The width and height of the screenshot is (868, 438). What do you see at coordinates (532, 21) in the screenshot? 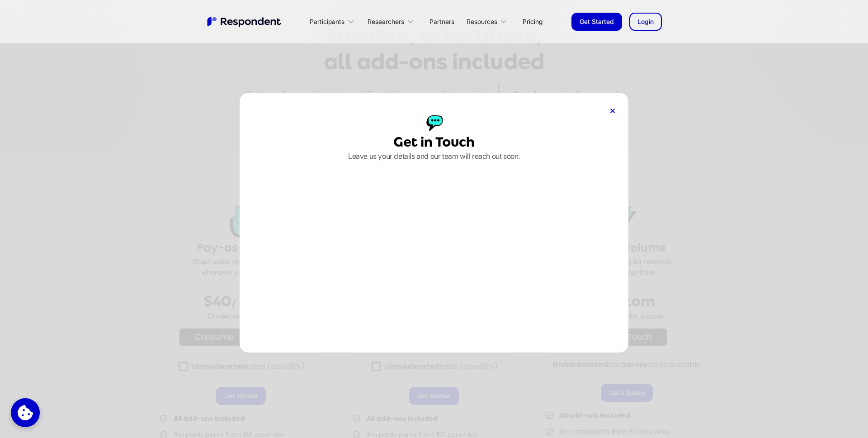
I see `a: Pricing` at bounding box center [532, 21].